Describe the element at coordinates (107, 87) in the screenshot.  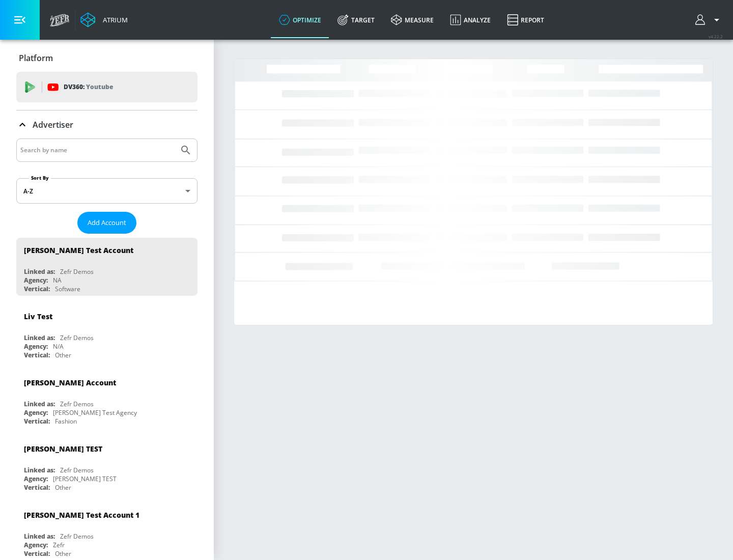
I see `div: DV360: Youtube` at that location.